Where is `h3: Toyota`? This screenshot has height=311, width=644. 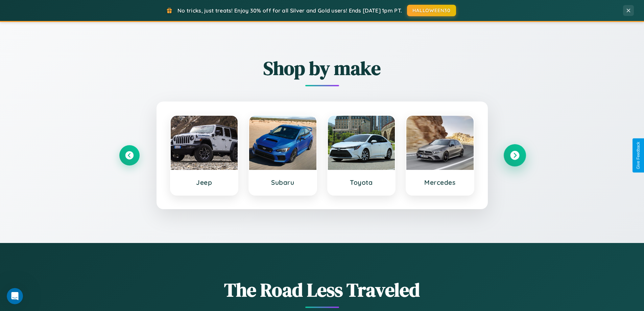 h3: Toyota is located at coordinates (361, 182).